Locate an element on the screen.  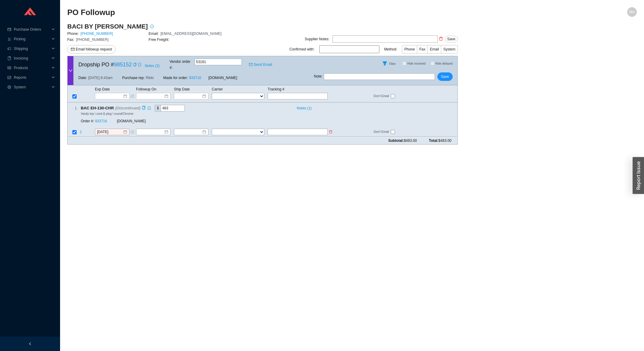
button: delete is located at coordinates (441, 39).